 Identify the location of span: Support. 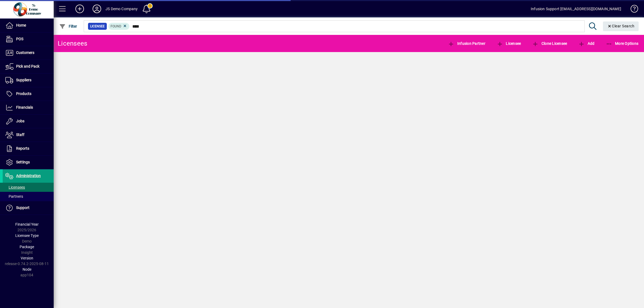
(23, 207).